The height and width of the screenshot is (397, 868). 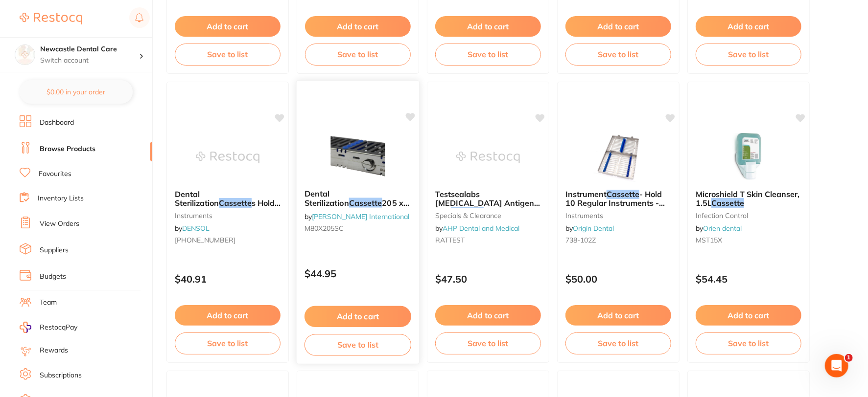 I want to click on img: Dental Sterilization Cassettes Hold 5 Pcs (Buy 5, get 1 free), so click(x=227, y=157).